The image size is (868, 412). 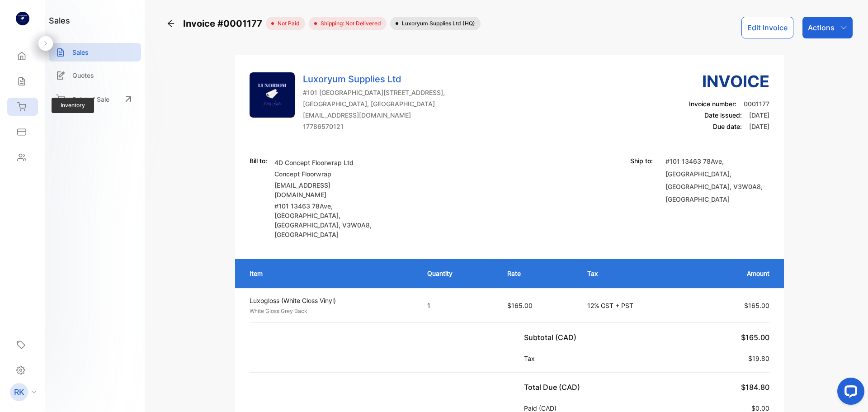 What do you see at coordinates (458, 273) in the screenshot?
I see `p: Quantity` at bounding box center [458, 273].